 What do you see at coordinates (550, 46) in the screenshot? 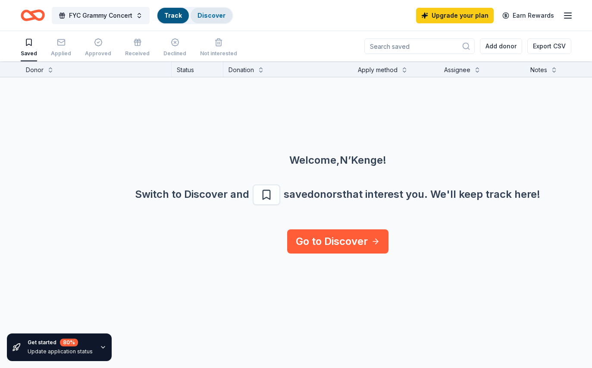
I see `button: Export CSV` at bounding box center [550, 46].